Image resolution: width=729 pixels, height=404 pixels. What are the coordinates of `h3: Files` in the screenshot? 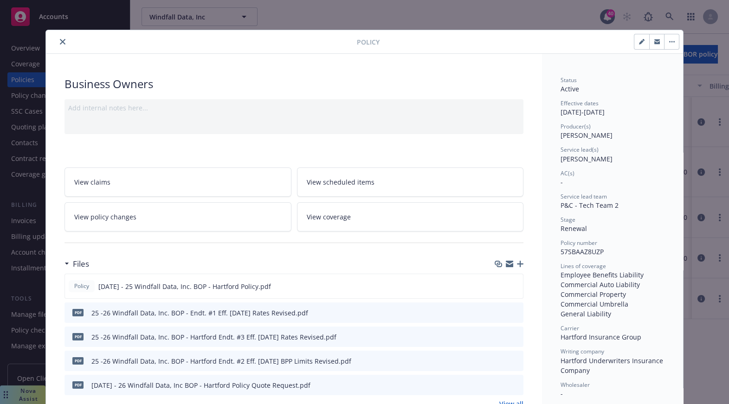 It's located at (81, 264).